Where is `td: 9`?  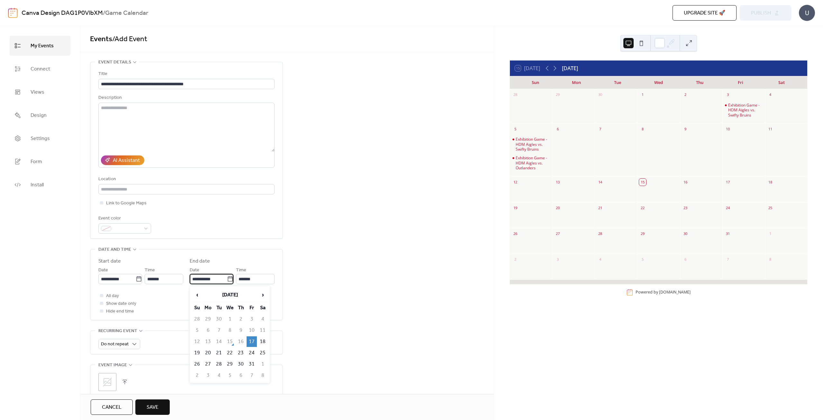
td: 9 is located at coordinates (241, 330).